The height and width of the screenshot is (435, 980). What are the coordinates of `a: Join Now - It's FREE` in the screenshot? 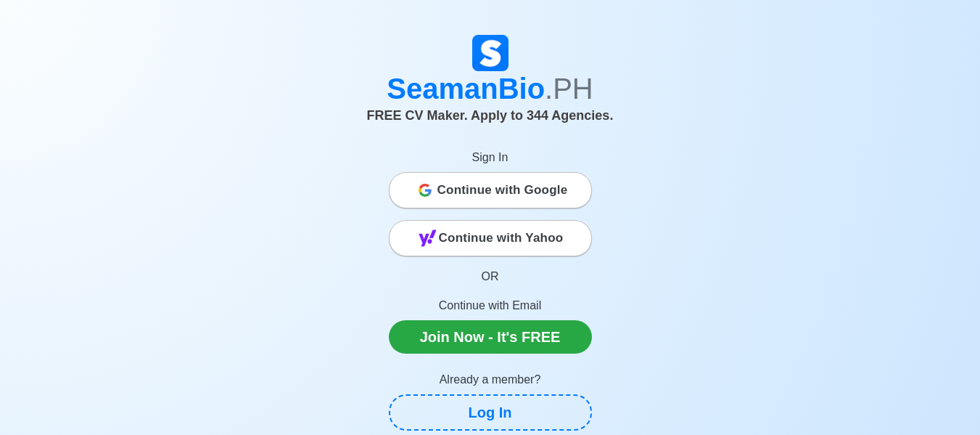 It's located at (490, 337).